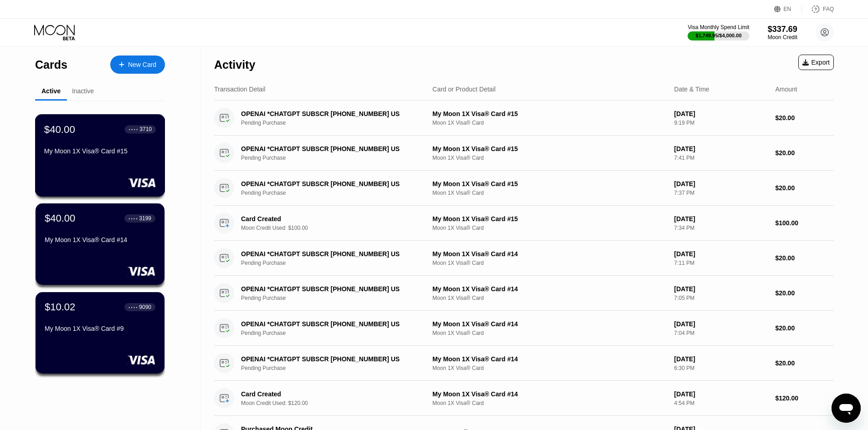 This screenshot has width=868, height=430. Describe the element at coordinates (100, 332) in the screenshot. I see `div: $10.02● ● ● ●9090My Moon 1X Visa® Card #9` at that location.